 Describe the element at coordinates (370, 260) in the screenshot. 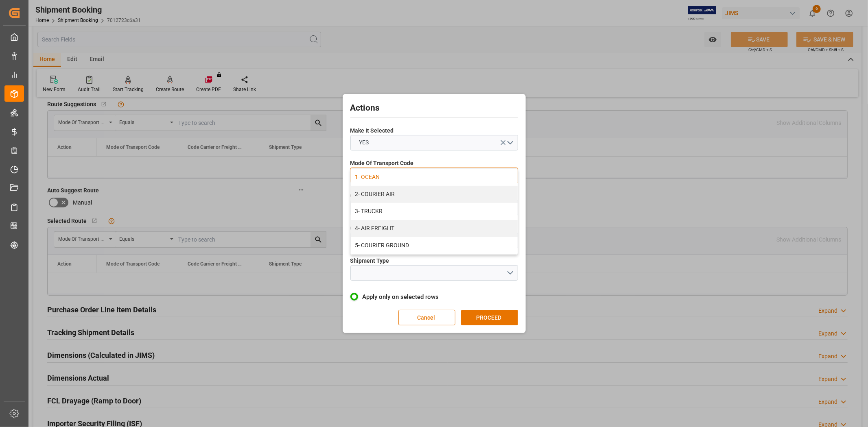

I see `span: Shipment Type` at that location.